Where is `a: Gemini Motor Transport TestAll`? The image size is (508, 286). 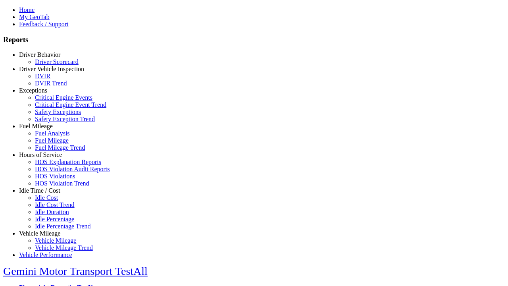 a: Gemini Motor Transport TestAll is located at coordinates (75, 271).